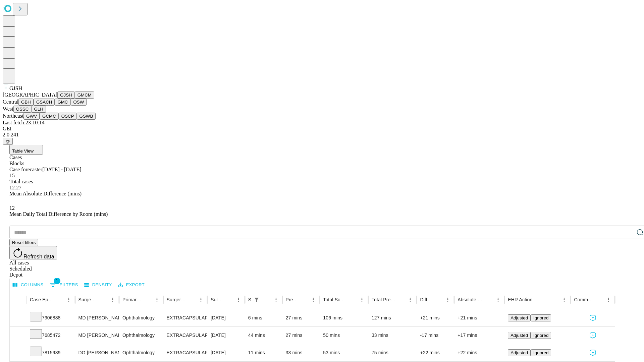 The width and height of the screenshot is (644, 362). What do you see at coordinates (79, 102) in the screenshot?
I see `button: OSW` at bounding box center [79, 102].